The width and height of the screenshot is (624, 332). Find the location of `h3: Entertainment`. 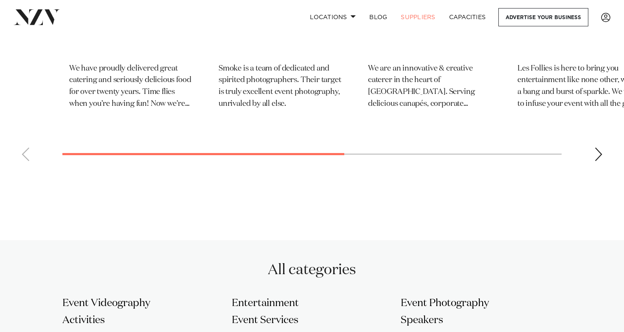

h3: Entertainment is located at coordinates (312, 303).